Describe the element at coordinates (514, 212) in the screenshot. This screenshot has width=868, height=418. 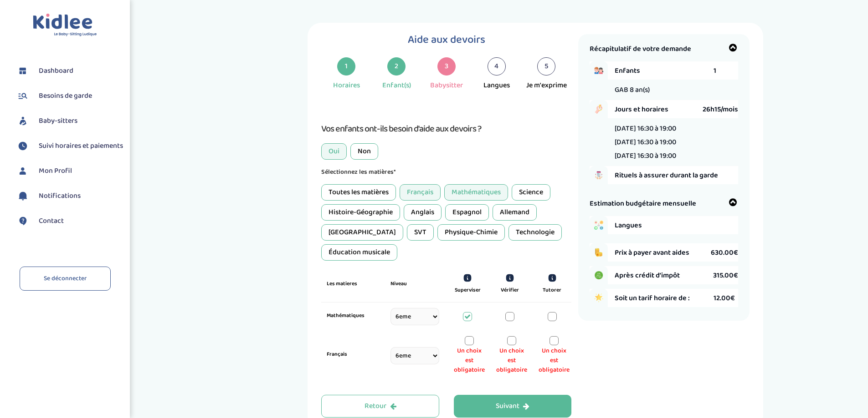
I see `div: Allemand` at that location.